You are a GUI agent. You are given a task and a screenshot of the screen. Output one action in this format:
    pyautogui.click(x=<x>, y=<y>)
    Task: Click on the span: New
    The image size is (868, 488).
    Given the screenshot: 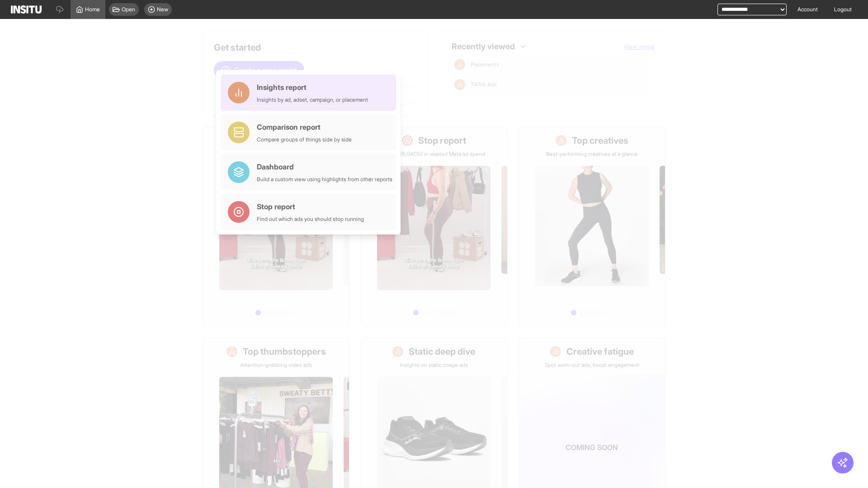 What is the action you would take?
    pyautogui.click(x=162, y=9)
    